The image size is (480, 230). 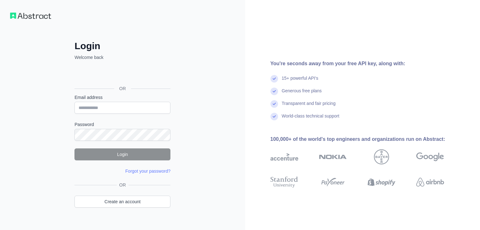 What do you see at coordinates (430, 182) in the screenshot?
I see `img: airbnb` at bounding box center [430, 182].